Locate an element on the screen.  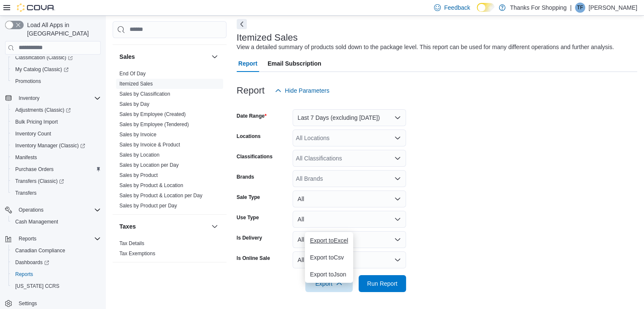
span: Run Report is located at coordinates (382, 284).